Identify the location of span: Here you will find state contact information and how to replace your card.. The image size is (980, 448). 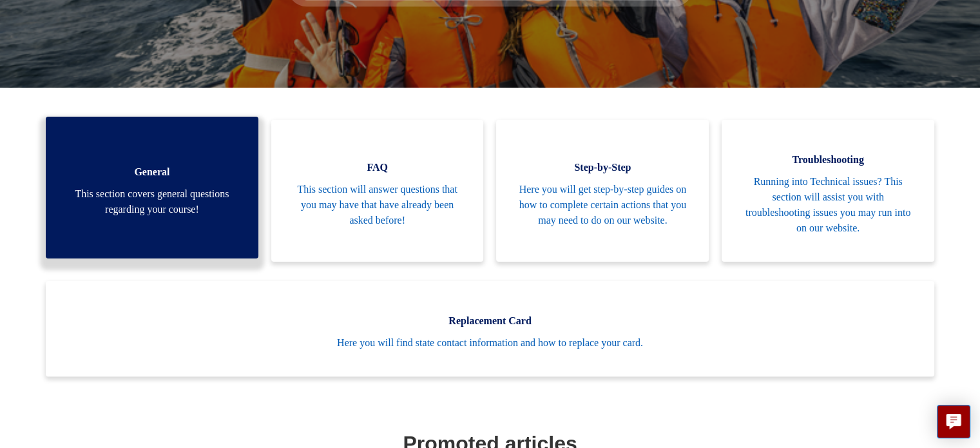
(490, 343).